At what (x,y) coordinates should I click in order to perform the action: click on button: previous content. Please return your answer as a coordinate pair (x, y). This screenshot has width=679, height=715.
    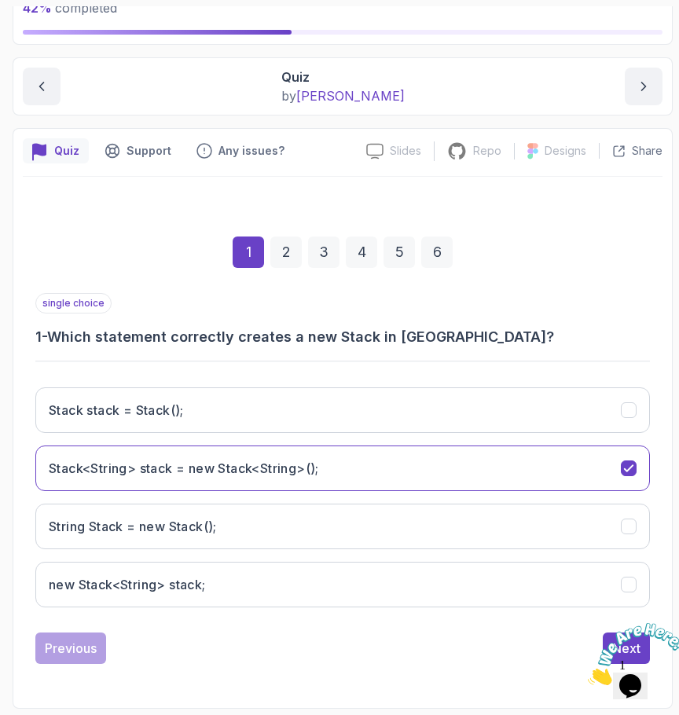
    Looking at the image, I should click on (42, 86).